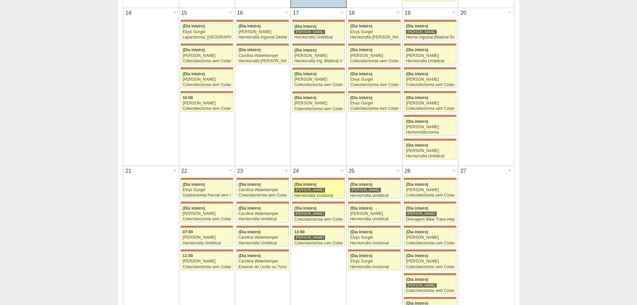 This screenshot has height=305, width=637. I want to click on span: 10:00, so click(188, 98).